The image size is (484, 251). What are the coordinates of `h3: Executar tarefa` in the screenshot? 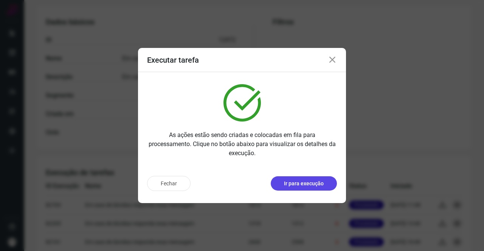 It's located at (173, 60).